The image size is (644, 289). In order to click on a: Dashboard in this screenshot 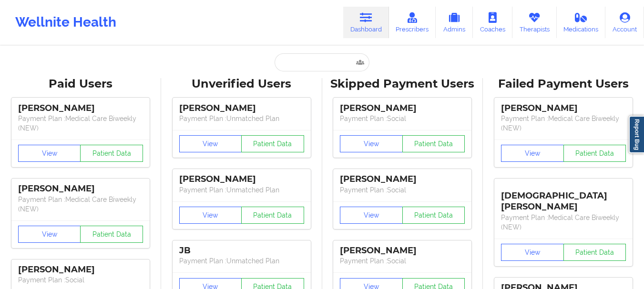, I will do `click(366, 23)`.